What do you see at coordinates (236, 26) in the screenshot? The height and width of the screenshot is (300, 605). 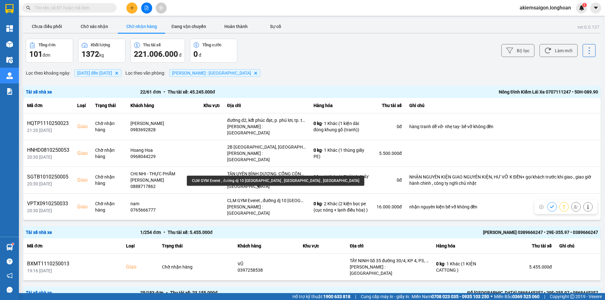 I see `button: Hoàn thành` at bounding box center [236, 26].